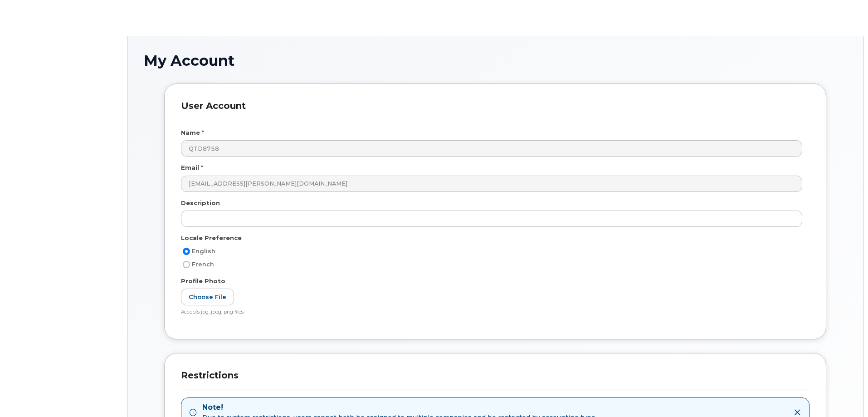 This screenshot has width=868, height=417. Describe the element at coordinates (204, 250) in the screenshot. I see `span: English` at that location.